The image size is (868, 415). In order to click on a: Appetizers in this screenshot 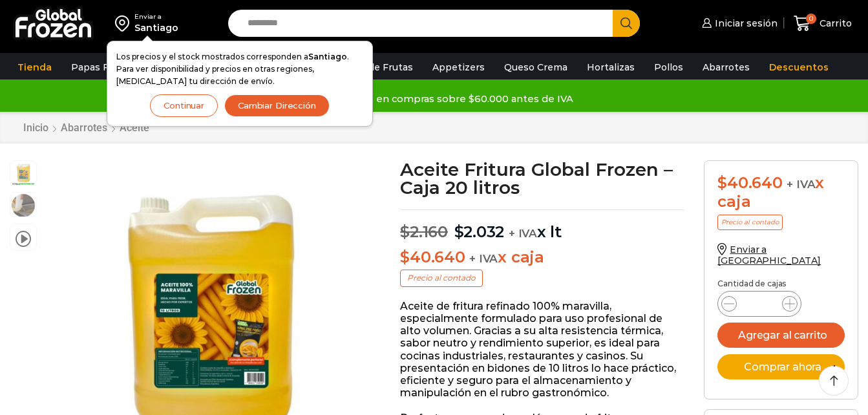, I will do `click(459, 67)`.